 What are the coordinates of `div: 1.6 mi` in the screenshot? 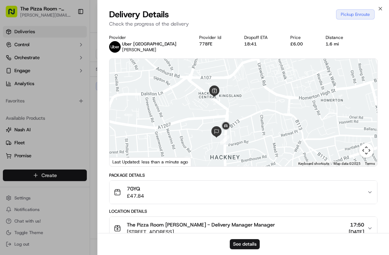 It's located at (340, 44).